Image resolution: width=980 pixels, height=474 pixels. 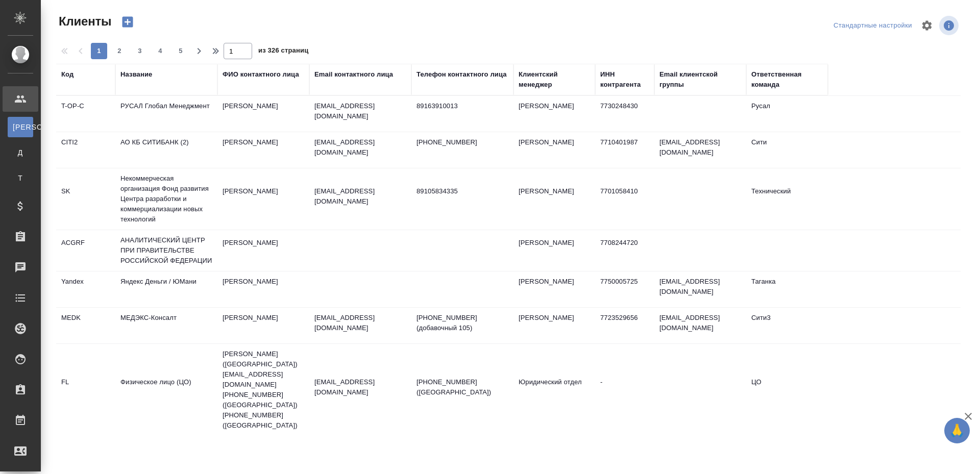 I want to click on td: Русал, so click(x=787, y=114).